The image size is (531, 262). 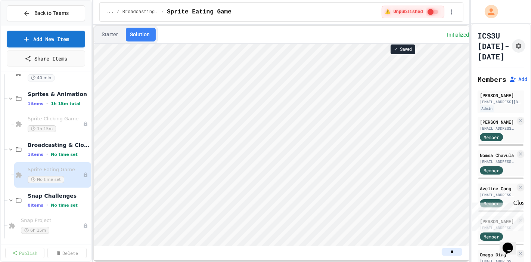 I want to click on div: ⚠️ Students cannot see this content! Click the toggle to publish it and make it visible to your c..., so click(x=413, y=12).